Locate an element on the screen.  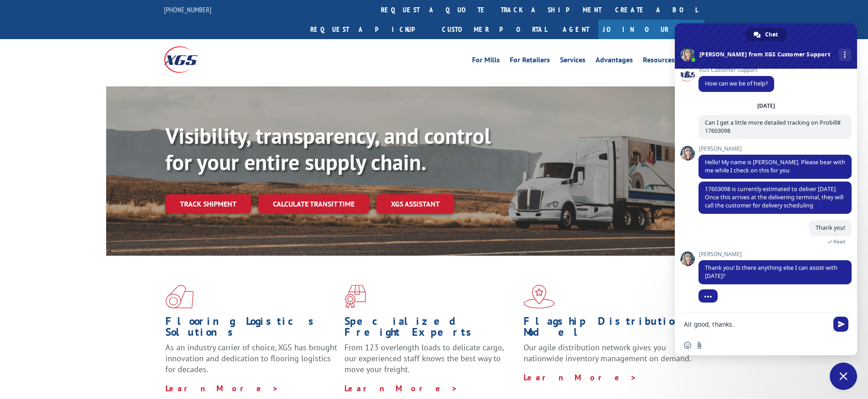
a: For Mills is located at coordinates (486, 62).